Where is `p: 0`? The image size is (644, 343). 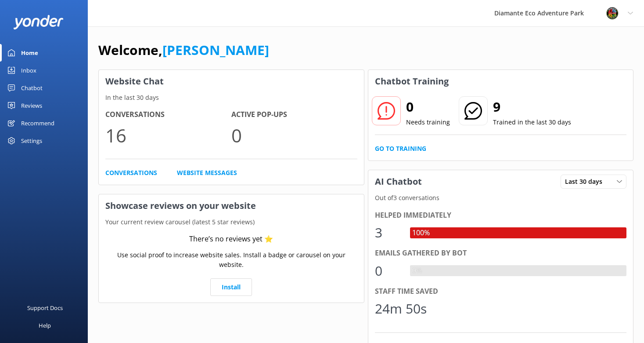
p: 0 is located at coordinates (294, 135).